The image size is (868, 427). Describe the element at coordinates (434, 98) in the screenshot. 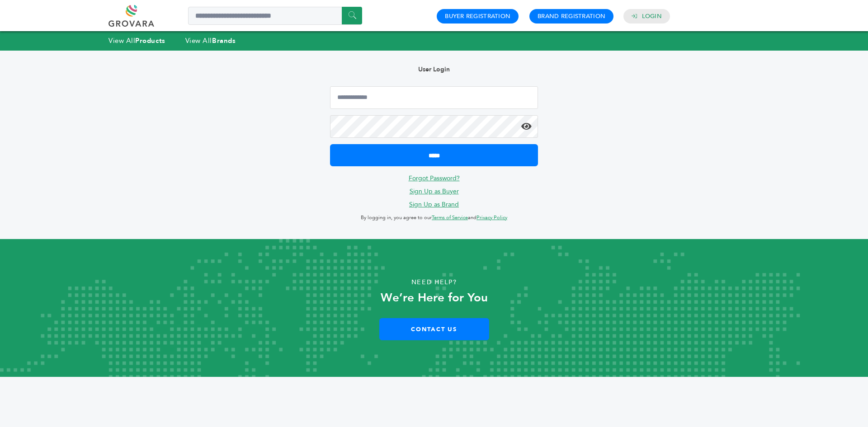

I see `input: Email Address` at that location.